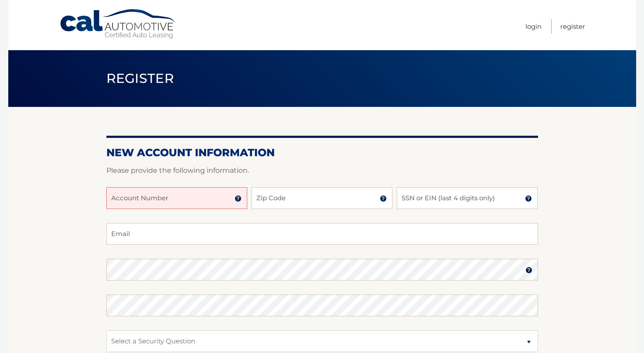 The width and height of the screenshot is (644, 353). I want to click on input: Zip Code, so click(322, 198).